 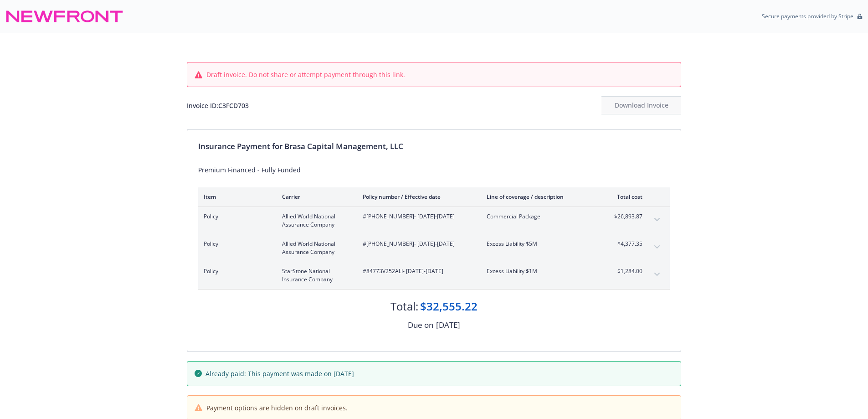 I want to click on div: Total cost, so click(x=625, y=196).